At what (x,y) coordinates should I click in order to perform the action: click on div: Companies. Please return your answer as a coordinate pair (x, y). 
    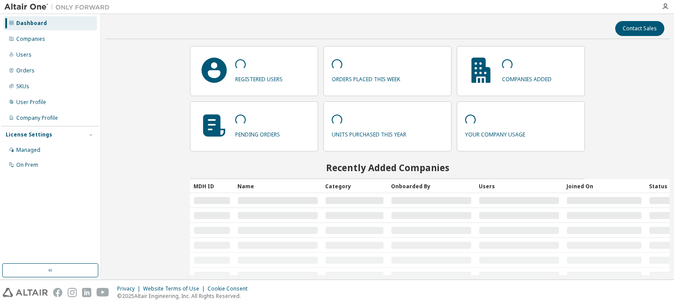
    Looking at the image, I should click on (31, 39).